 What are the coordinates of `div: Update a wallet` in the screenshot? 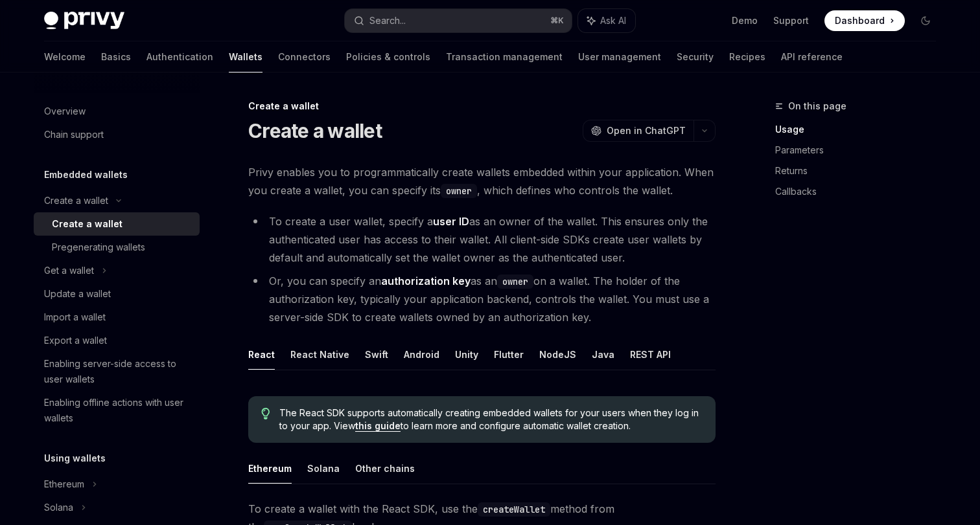 It's located at (77, 294).